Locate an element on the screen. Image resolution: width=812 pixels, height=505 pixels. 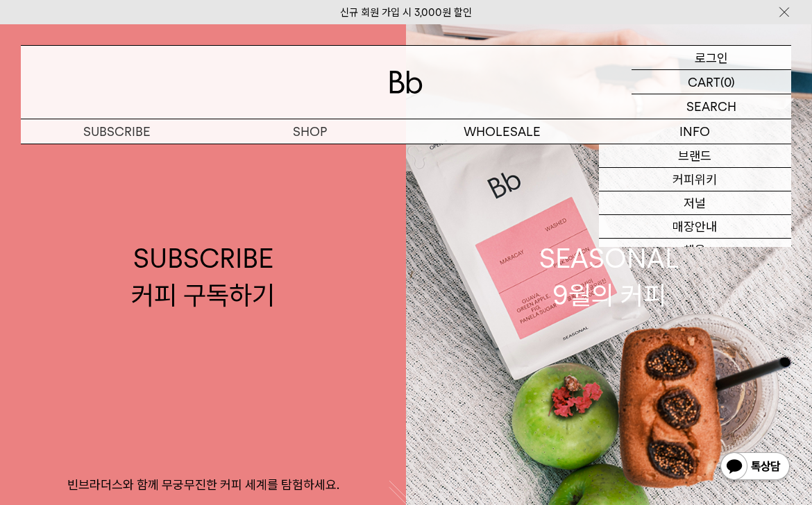
div: SUBSCRIBE 커피 구독하기 is located at coordinates (202, 277).